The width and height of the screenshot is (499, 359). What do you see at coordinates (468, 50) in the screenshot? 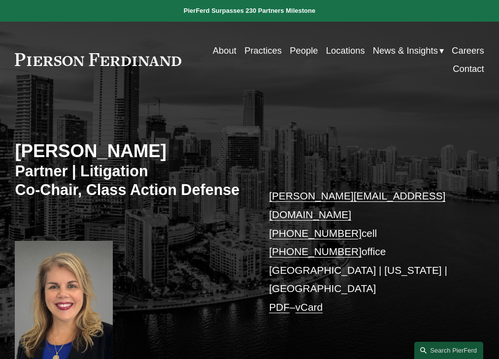
I see `a: Careers` at bounding box center [468, 50].